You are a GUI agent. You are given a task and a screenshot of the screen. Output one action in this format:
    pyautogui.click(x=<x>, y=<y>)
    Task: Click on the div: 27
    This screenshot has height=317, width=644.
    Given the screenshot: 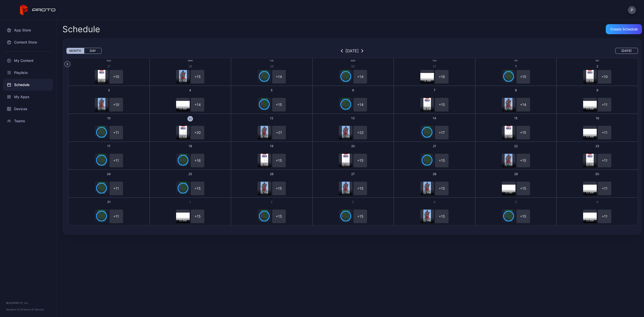 What is the action you would take?
    pyautogui.click(x=109, y=66)
    